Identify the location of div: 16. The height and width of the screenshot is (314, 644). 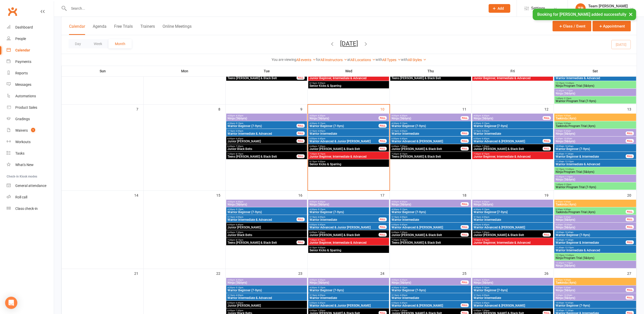
(303, 195).